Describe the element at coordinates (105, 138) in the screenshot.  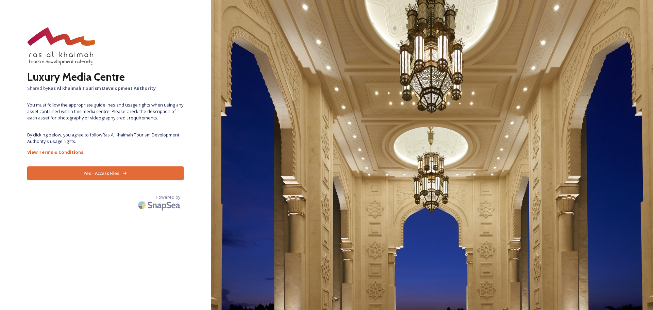
I see `span: By clicking below, you agree to follow Ras Al Khaimah Tourism Development Authority 's usage rights.` at that location.